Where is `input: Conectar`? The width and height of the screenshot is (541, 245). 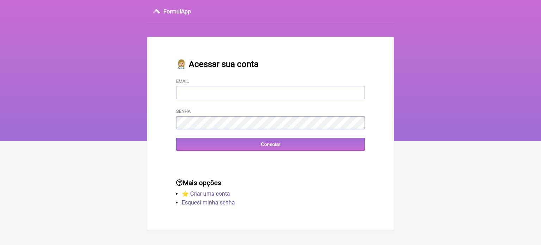 input: Conectar is located at coordinates (271, 144).